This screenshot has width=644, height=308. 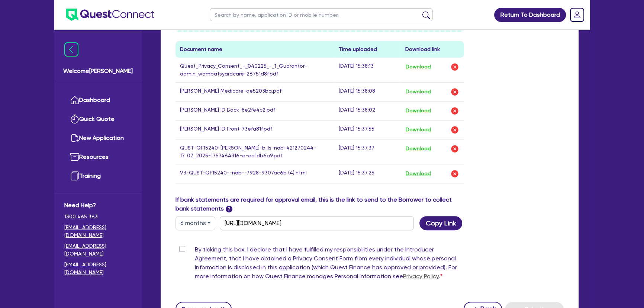 I want to click on th: Download link, so click(x=432, y=49).